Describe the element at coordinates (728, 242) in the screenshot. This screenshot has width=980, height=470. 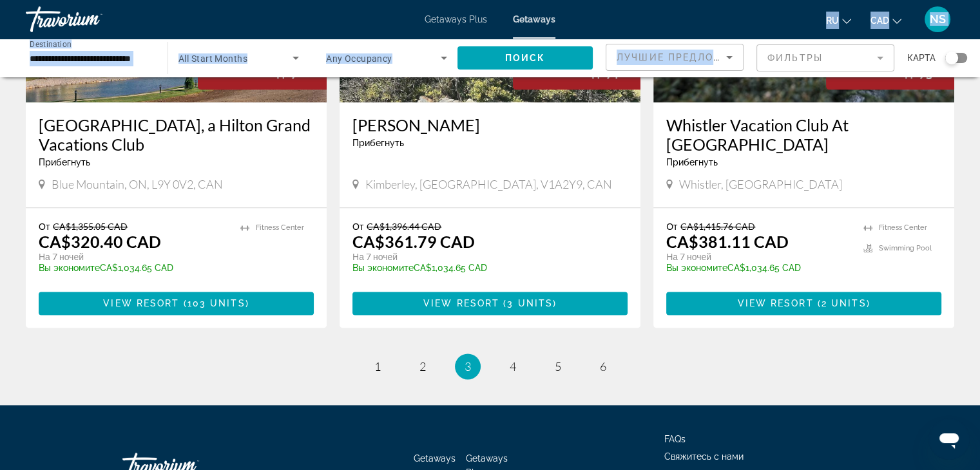
I see `p: CA$381.11 CAD` at that location.